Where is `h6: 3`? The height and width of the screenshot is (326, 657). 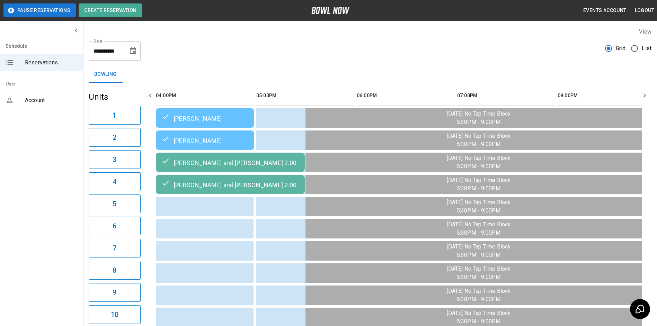 h6: 3 is located at coordinates (114, 160).